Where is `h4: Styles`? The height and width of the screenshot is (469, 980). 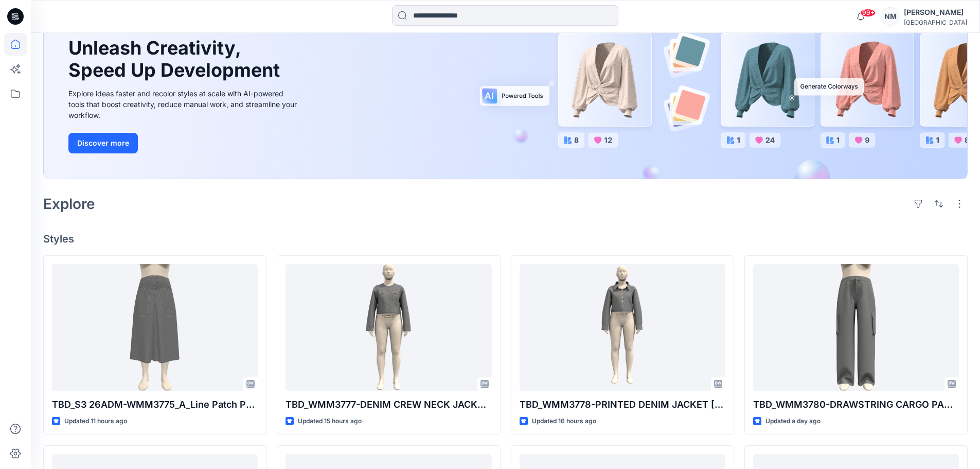 h4: Styles is located at coordinates (505, 239).